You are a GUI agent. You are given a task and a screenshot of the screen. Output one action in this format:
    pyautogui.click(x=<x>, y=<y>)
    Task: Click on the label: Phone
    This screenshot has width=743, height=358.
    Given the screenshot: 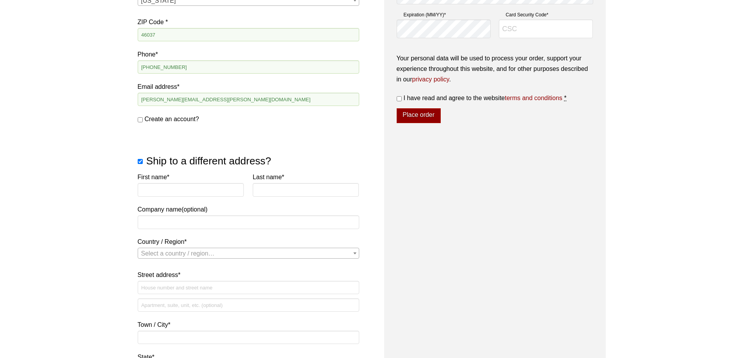 What is the action you would take?
    pyautogui.click(x=248, y=54)
    